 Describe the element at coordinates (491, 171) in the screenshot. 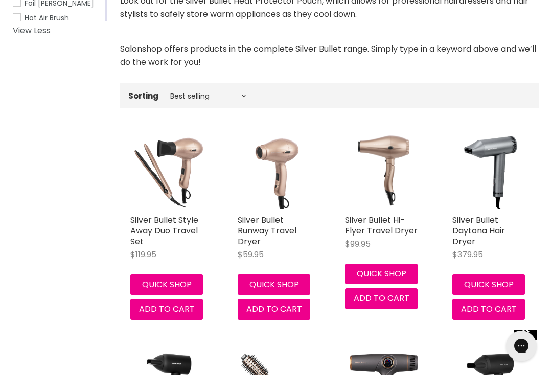

I see `img: Silver Bullet Daytona Hair Dryer` at that location.